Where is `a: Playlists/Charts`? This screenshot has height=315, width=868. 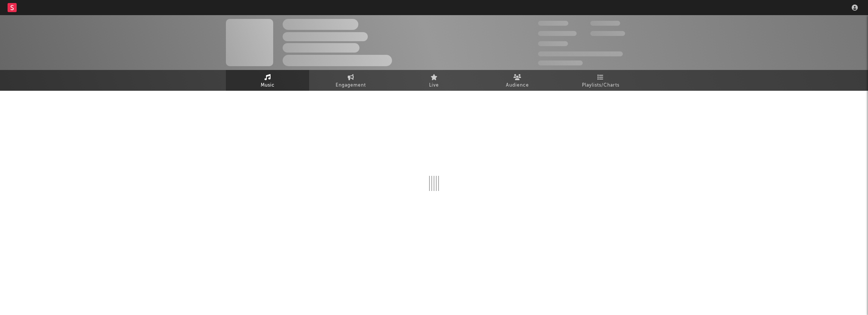 a: Playlists/Charts is located at coordinates (601, 80).